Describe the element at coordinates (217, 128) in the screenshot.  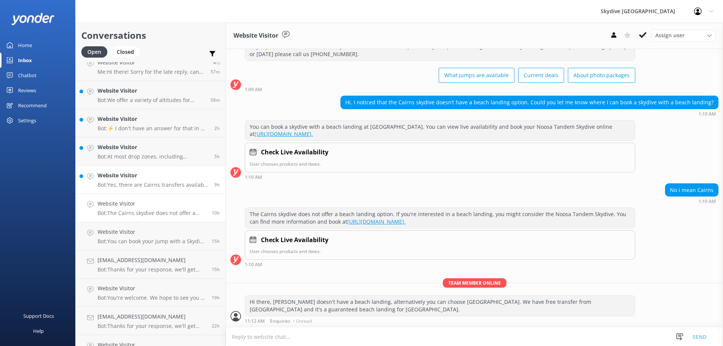
I see `span: Sep 01 2025 08:29am (UTC +10:00) Australia/Brisbane` at that location.